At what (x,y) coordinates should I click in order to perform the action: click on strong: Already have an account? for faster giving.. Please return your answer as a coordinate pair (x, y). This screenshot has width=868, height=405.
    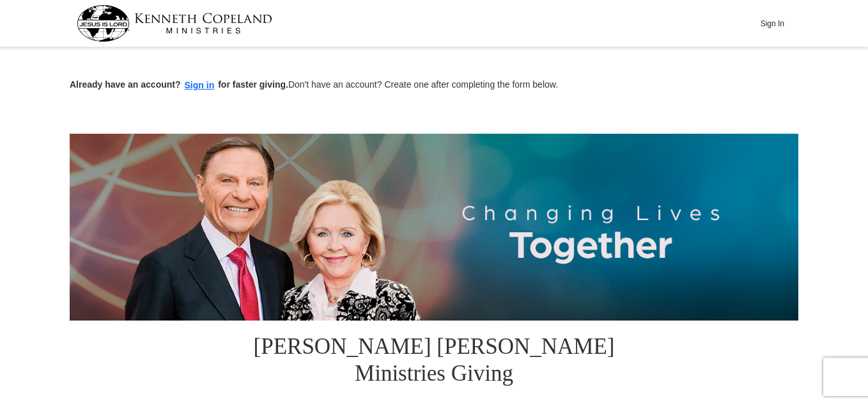
    Looking at the image, I should click on (179, 85).